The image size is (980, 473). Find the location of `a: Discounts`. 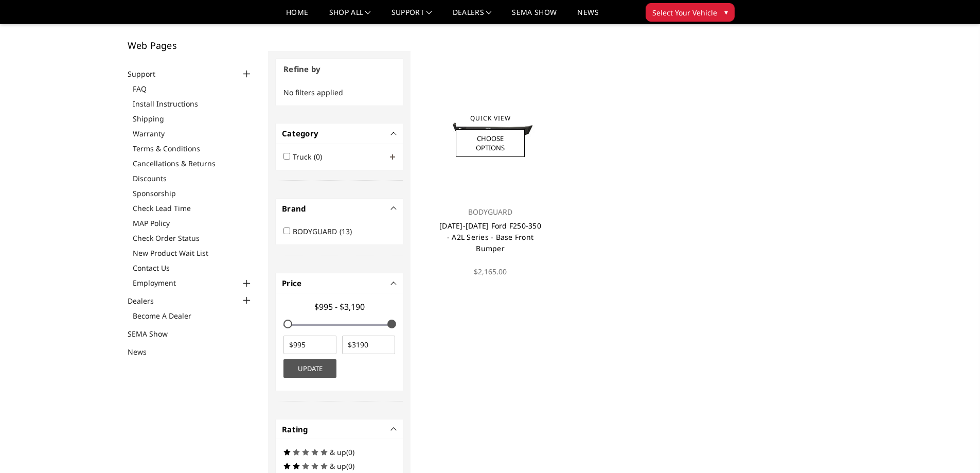

a: Discounts is located at coordinates (193, 178).